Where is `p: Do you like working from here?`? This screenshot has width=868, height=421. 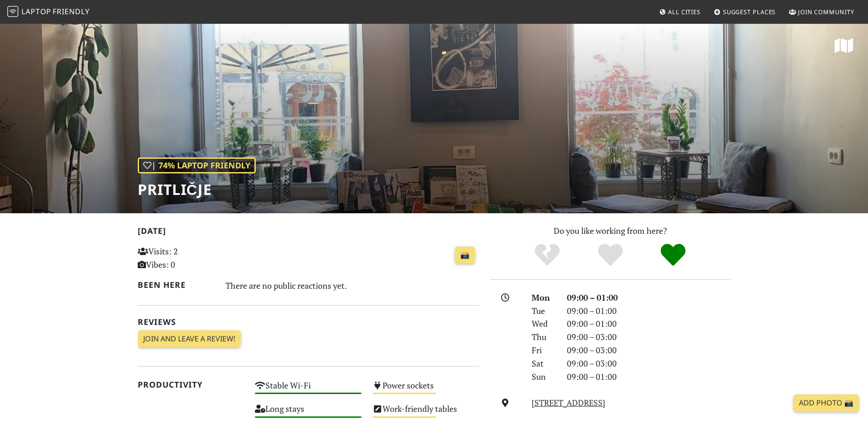
p: Do you like working from here? is located at coordinates (610, 231).